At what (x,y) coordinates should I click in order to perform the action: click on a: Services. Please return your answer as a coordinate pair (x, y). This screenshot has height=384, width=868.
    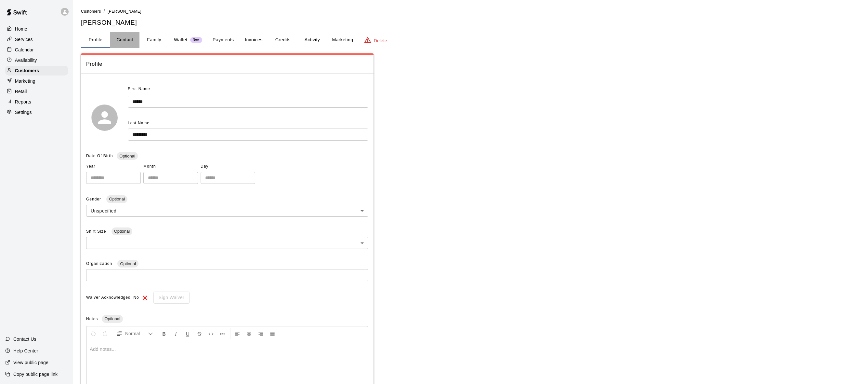
    Looking at the image, I should click on (36, 39).